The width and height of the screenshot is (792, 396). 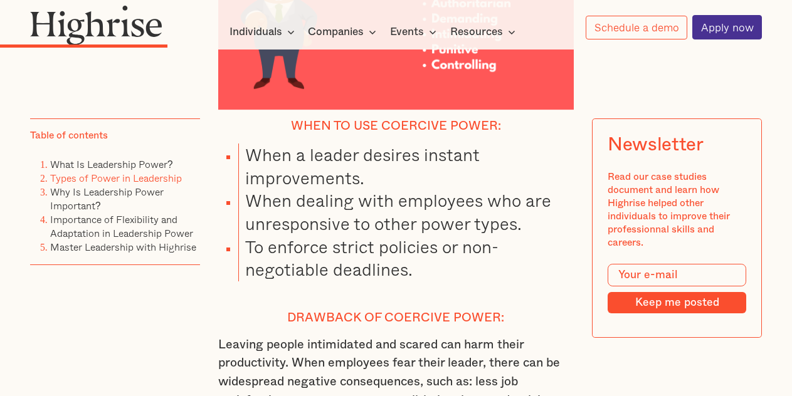 I want to click on li: When a leader desires instant improvements., so click(x=406, y=166).